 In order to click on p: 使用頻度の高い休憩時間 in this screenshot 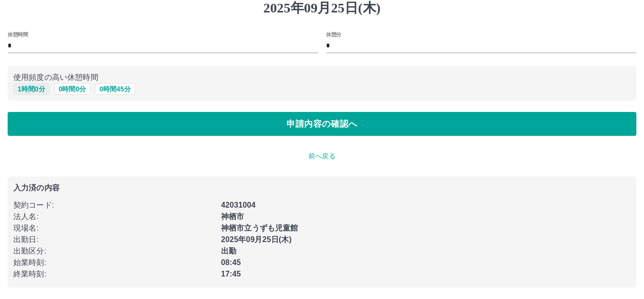, I will do `click(322, 77)`.